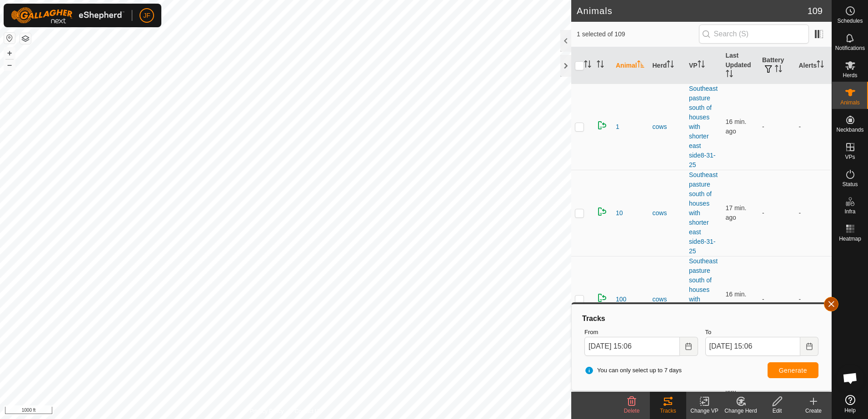 Image resolution: width=868 pixels, height=419 pixels. Describe the element at coordinates (692, 11) in the screenshot. I see `h2: Animals` at that location.